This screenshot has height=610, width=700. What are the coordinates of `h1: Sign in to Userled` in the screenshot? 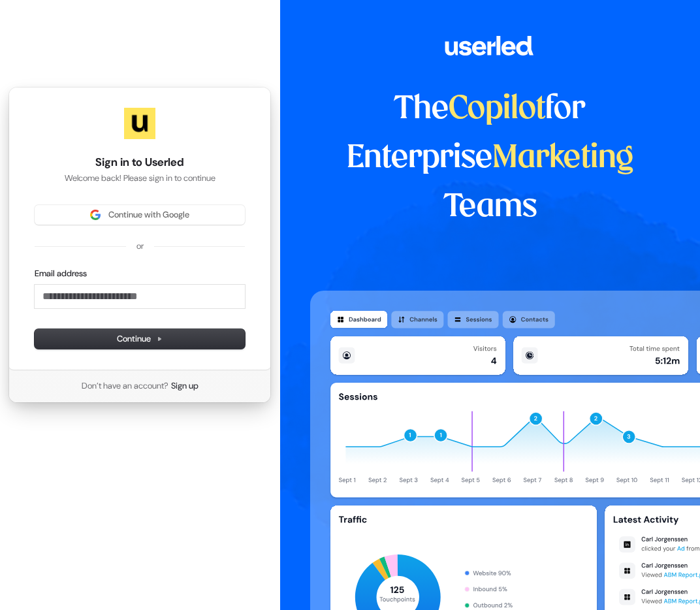 It's located at (140, 162).